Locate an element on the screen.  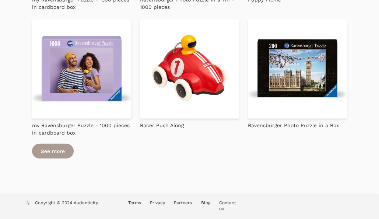
a: Privacy is located at coordinates (157, 203).